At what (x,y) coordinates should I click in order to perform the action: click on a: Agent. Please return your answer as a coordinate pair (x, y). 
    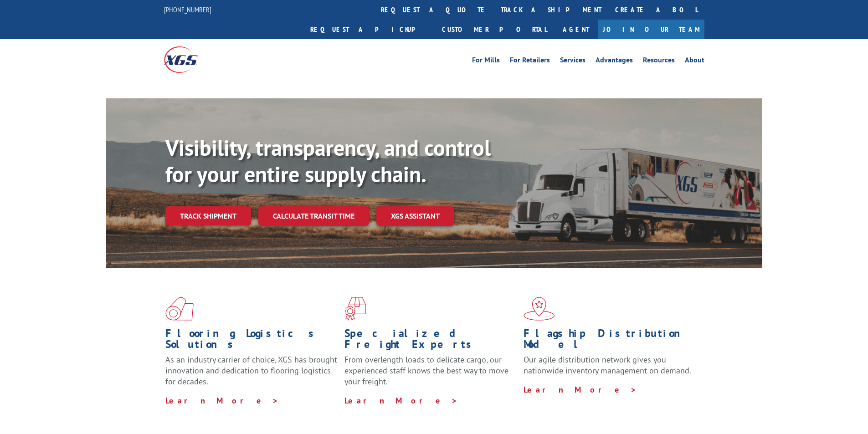
    Looking at the image, I should click on (576, 29).